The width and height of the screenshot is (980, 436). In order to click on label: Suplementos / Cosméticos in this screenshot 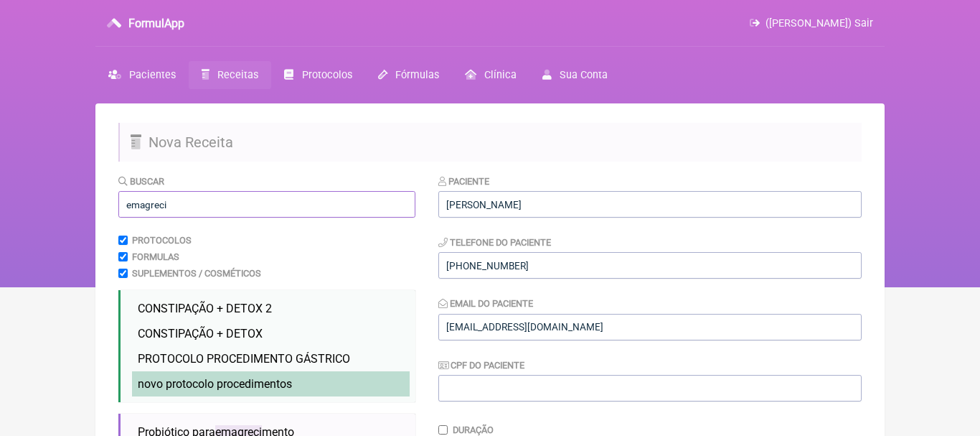, I will do `click(197, 272)`.